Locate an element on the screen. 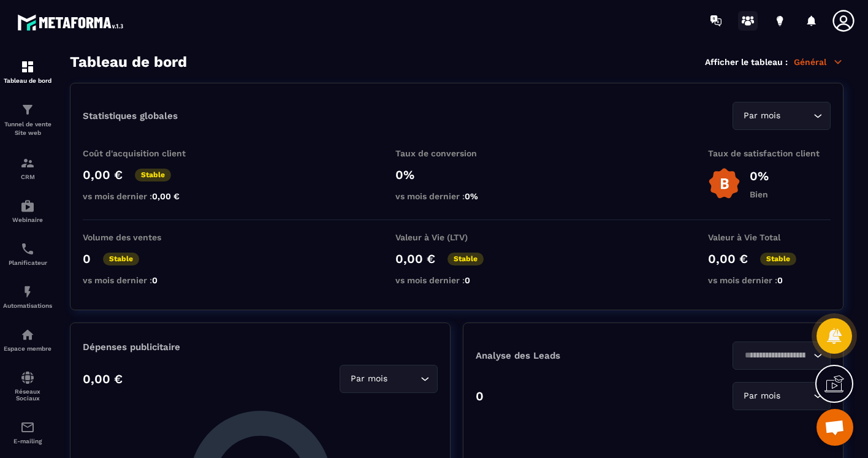 The height and width of the screenshot is (458, 868). p: Taux de conversion is located at coordinates (457, 154).